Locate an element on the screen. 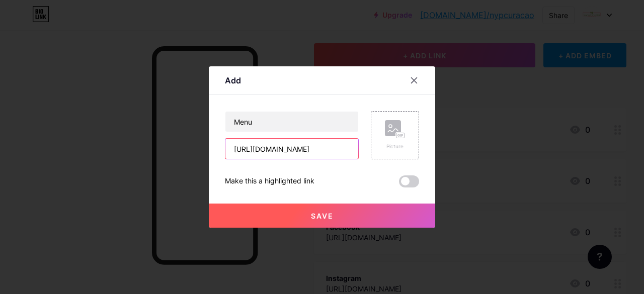 The image size is (644, 294). div: Add is located at coordinates (233, 80).